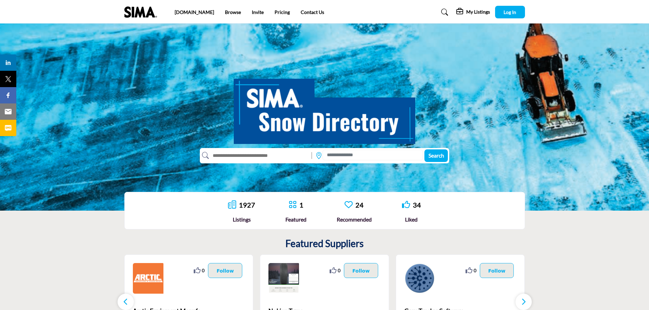 This screenshot has width=649, height=310. What do you see at coordinates (360, 205) in the screenshot?
I see `a: 24` at bounding box center [360, 205].